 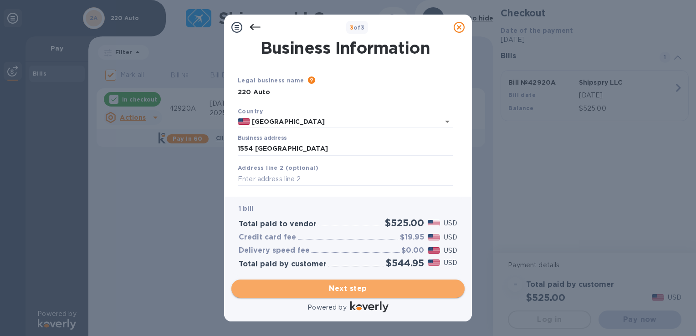 What do you see at coordinates (345, 149) in the screenshot?
I see `input: Enter address` at bounding box center [345, 149].